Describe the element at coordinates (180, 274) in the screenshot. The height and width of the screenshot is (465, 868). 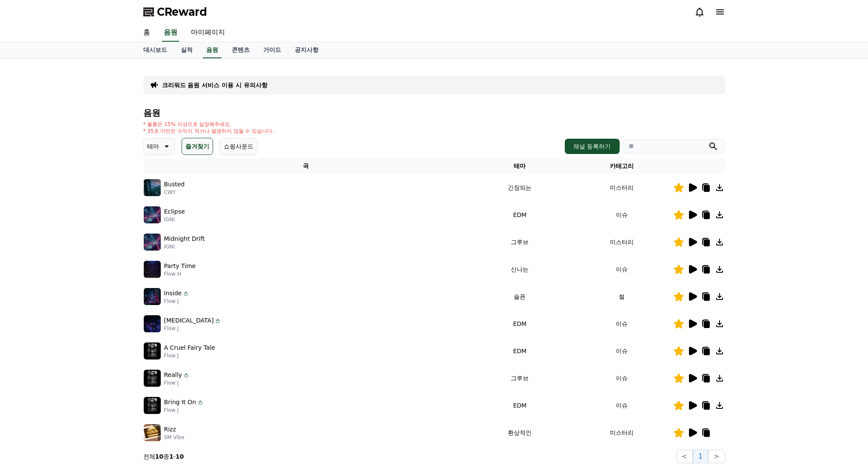
I see `p: Flow H` at that location.